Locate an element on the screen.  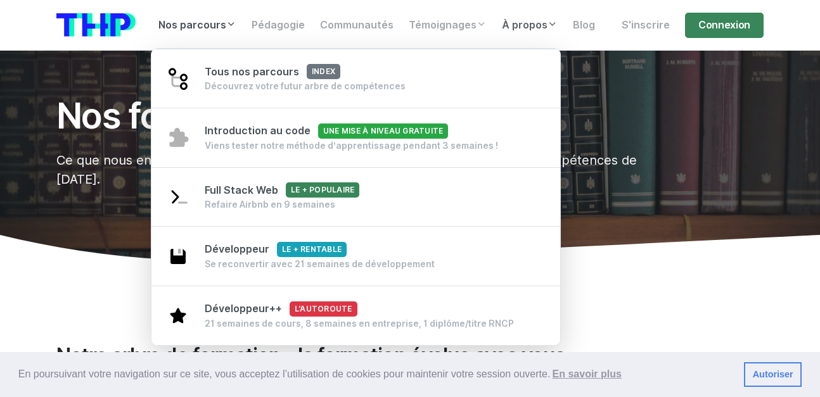
a: Full Stack WebLe + populaire Refaire Airbnb en 9 semaines is located at coordinates (356, 197).